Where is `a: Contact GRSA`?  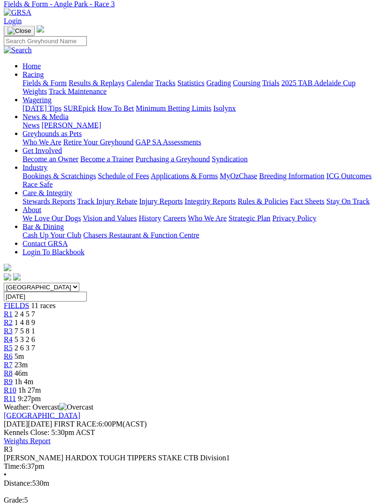
a: Contact GRSA is located at coordinates (45, 243).